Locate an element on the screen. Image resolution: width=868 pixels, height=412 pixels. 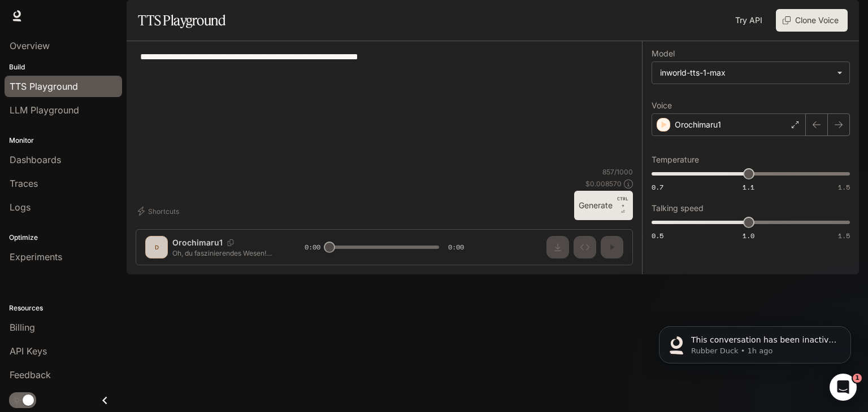
button: GenerateCTRL +⏎ is located at coordinates (603, 206).